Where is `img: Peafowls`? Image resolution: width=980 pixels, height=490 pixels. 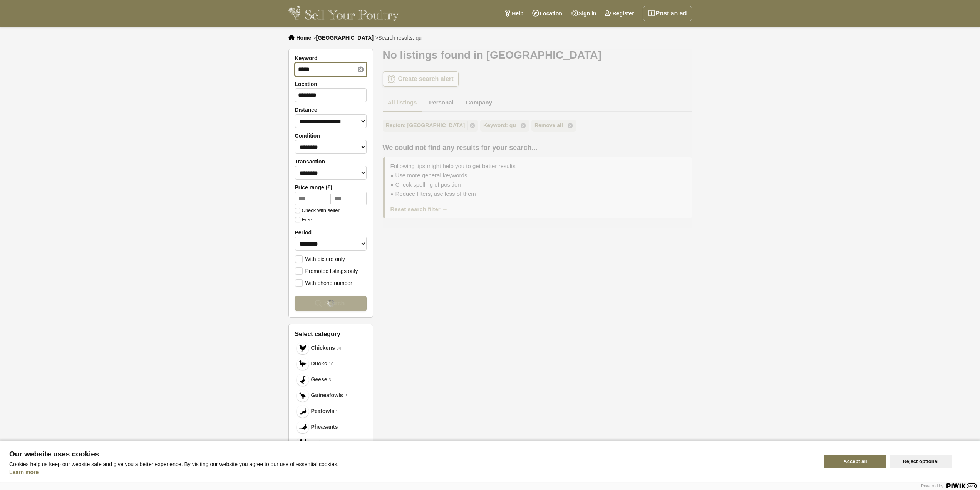 img: Peafowls is located at coordinates (303, 411).